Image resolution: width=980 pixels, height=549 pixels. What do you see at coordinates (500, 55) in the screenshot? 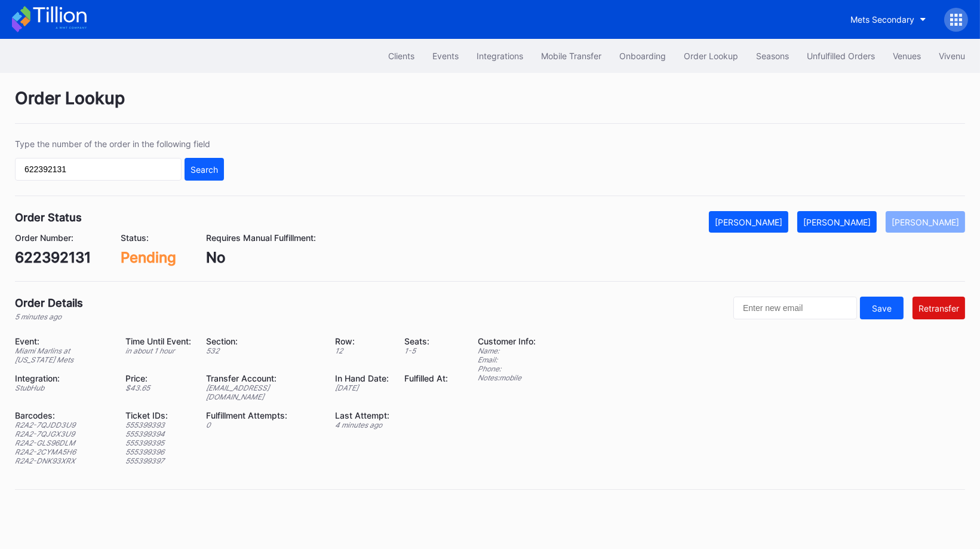
I see `div: Integrations` at bounding box center [500, 55].